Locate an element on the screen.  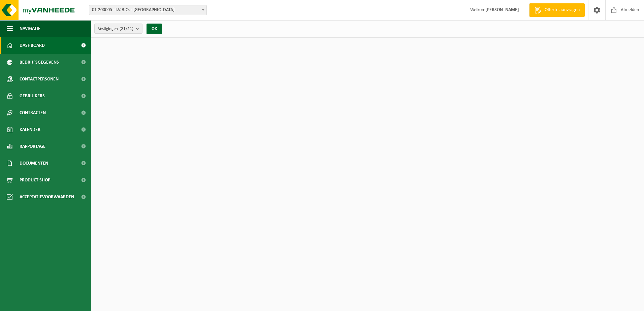
span: Documenten is located at coordinates (34, 163).